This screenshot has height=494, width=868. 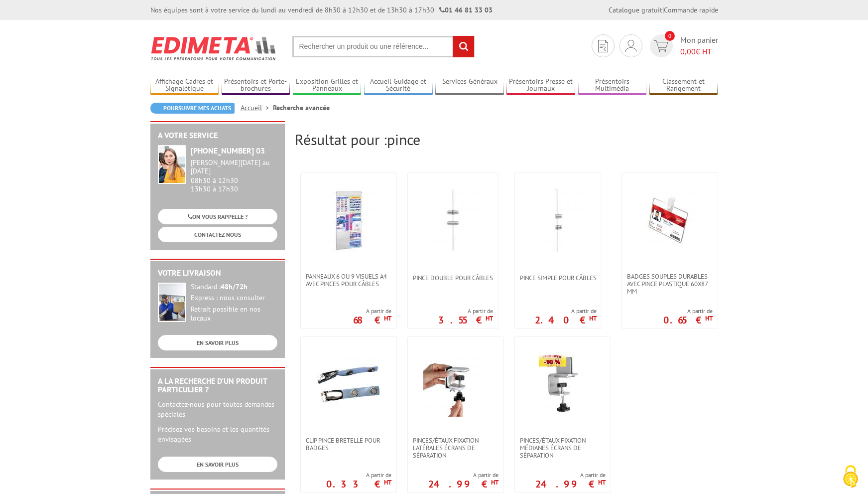 I want to click on a: Classement et Rangement, so click(x=684, y=85).